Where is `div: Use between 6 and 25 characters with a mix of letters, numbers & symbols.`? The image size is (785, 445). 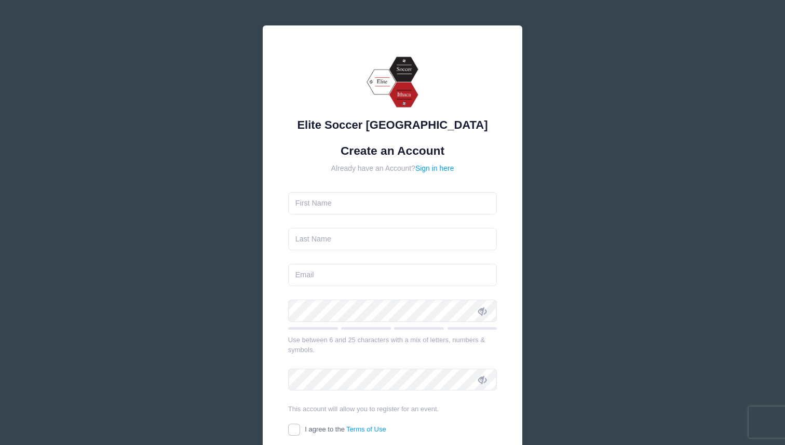 div: Use between 6 and 25 characters with a mix of letters, numbers & symbols. is located at coordinates (392, 345).